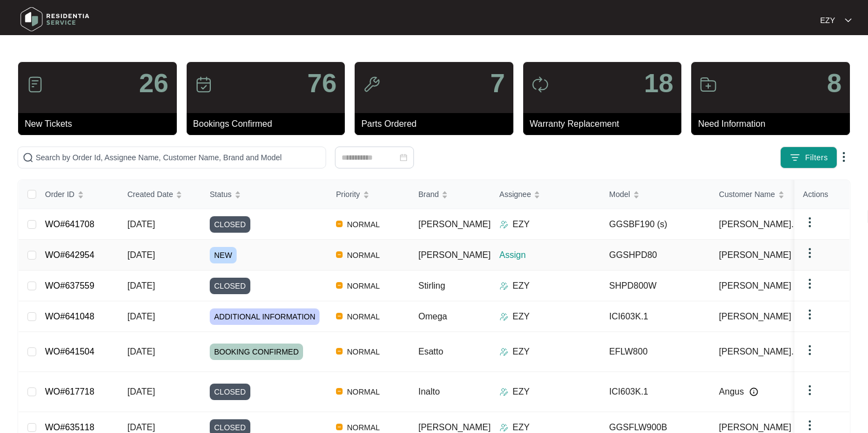 The height and width of the screenshot is (433, 868). I want to click on th: Customer Name, so click(765, 194).